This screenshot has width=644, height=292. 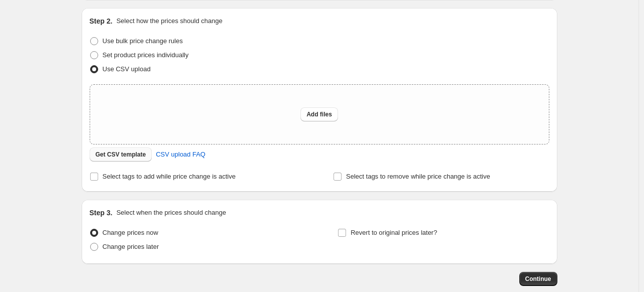 What do you see at coordinates (539, 279) in the screenshot?
I see `span: Continue` at bounding box center [539, 279].